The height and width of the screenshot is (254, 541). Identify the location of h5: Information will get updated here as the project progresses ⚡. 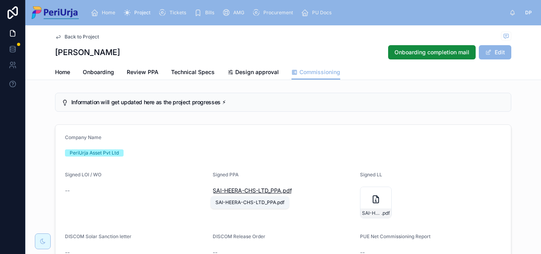
(288, 102).